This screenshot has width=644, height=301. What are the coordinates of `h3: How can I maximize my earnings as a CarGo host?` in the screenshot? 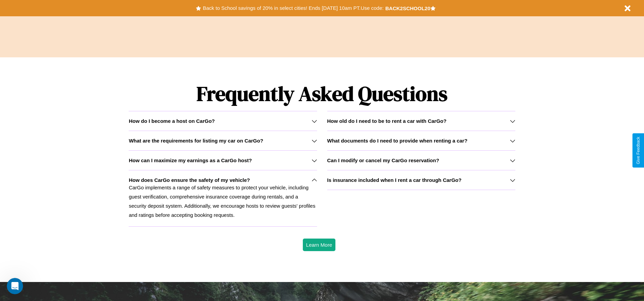 It's located at (190, 160).